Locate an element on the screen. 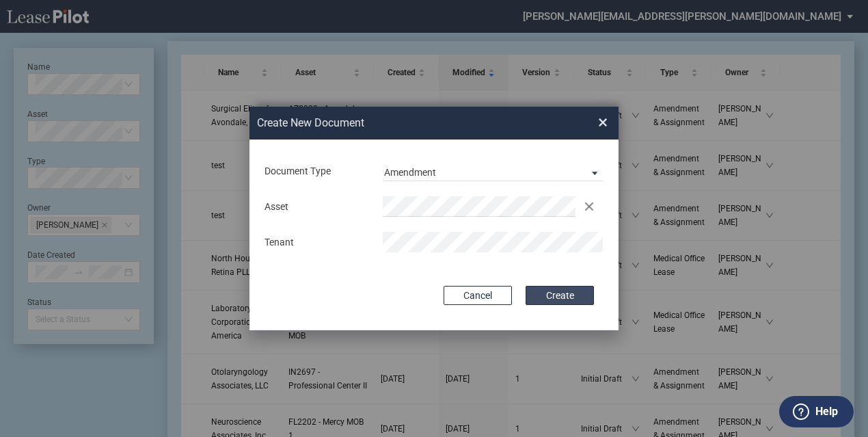 The image size is (868, 437). h2: Create New Document is located at coordinates (403, 123).